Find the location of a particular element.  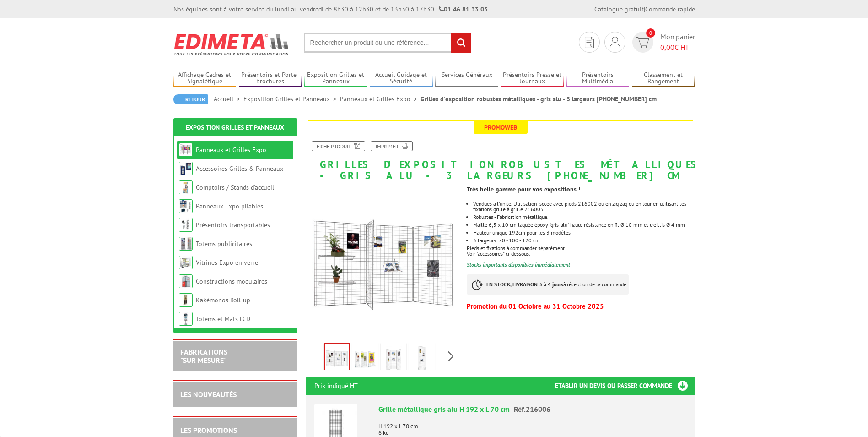

p: Prix indiqué HT is located at coordinates (336, 386).